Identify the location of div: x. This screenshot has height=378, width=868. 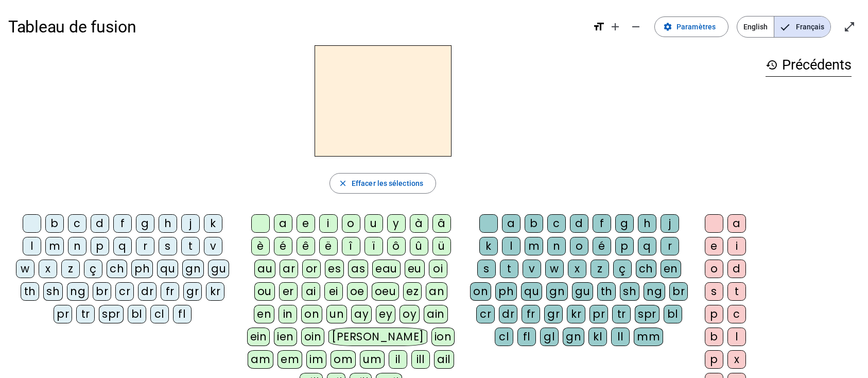
(737, 359).